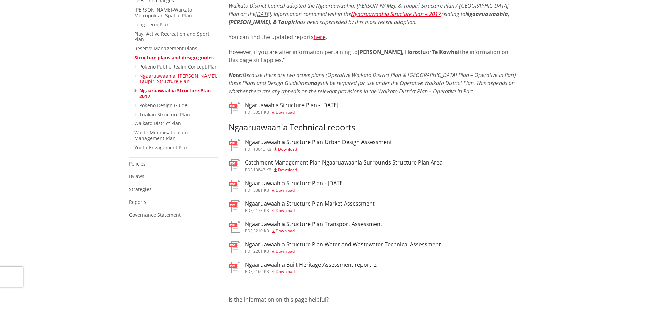 The image size is (646, 309). What do you see at coordinates (319, 142) in the screenshot?
I see `h3: Ngaaruawaahia Structure Plan Urban Design Assessment` at bounding box center [319, 142].